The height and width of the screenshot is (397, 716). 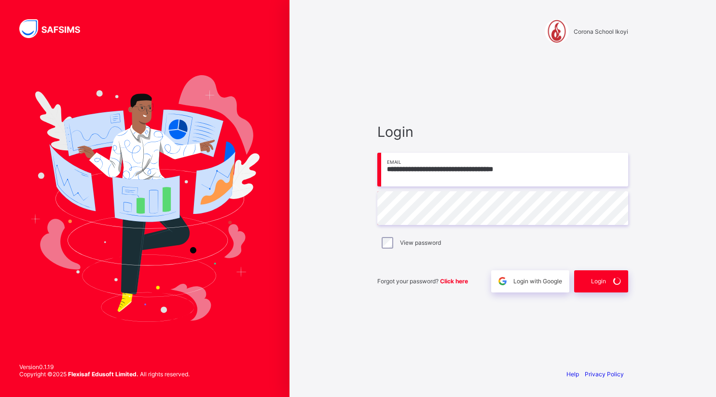 I want to click on span: Version 0.1.19, so click(x=104, y=367).